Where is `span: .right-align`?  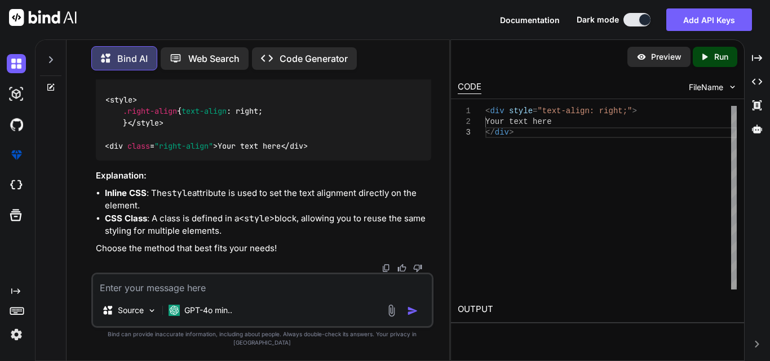
span: .right-align is located at coordinates (150, 112).